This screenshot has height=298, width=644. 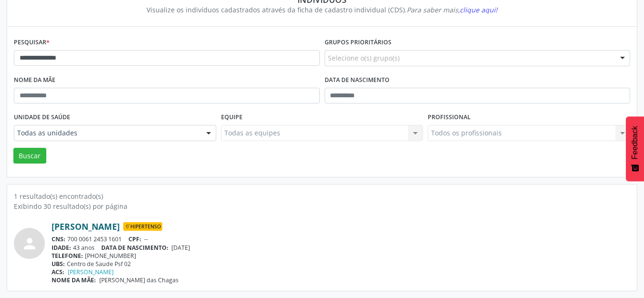 I want to click on span: CPF:, so click(x=135, y=239).